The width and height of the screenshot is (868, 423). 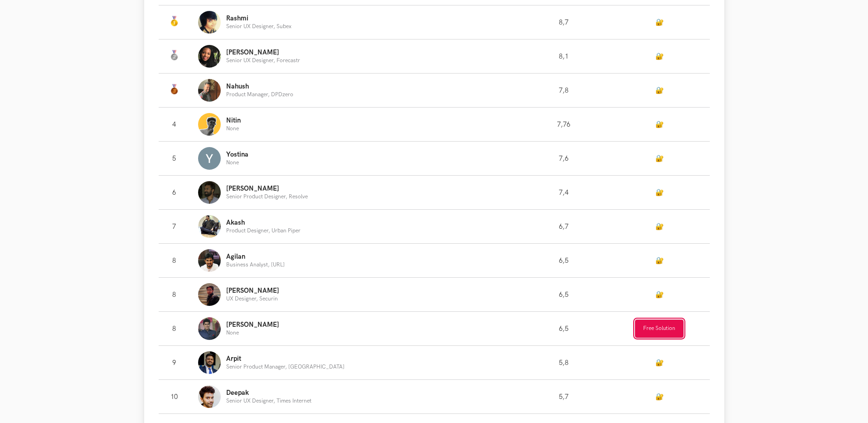 What do you see at coordinates (285, 358) in the screenshot?
I see `p: Arpit` at bounding box center [285, 358].